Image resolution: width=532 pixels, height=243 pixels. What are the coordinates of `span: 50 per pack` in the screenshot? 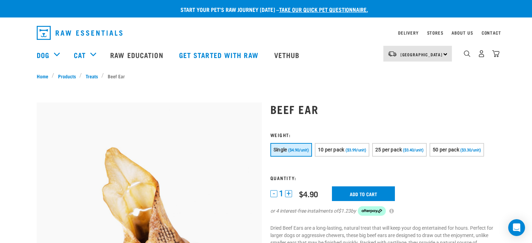 It's located at (446, 150).